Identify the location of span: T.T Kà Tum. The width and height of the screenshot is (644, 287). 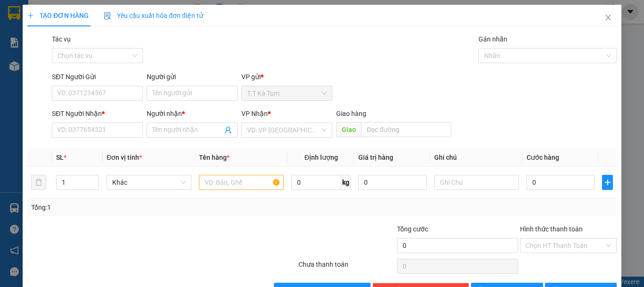
(287, 93).